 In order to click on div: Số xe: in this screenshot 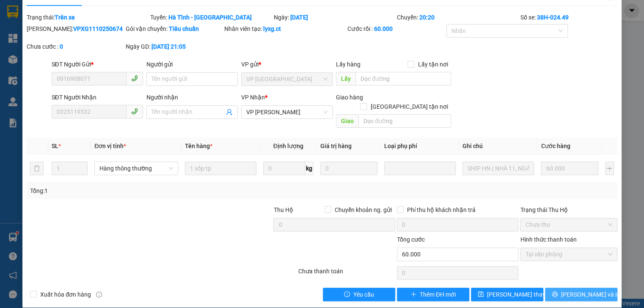, I will do `click(568, 17)`.